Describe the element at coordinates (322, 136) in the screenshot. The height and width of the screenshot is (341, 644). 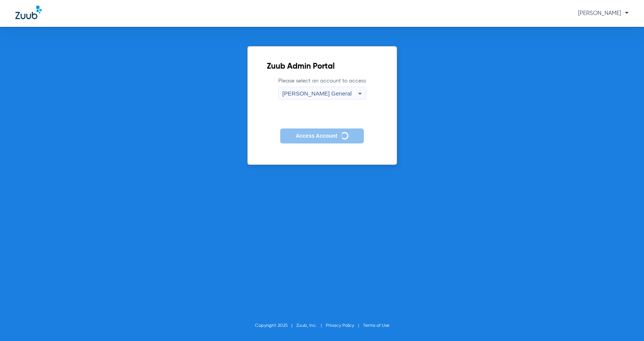
I see `button: Access Account` at that location.